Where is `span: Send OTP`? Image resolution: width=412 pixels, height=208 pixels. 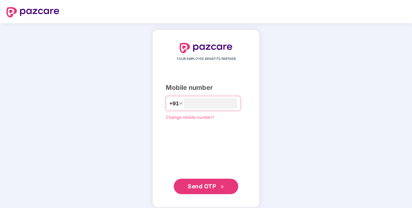
span: Send OTP is located at coordinates (202, 186).